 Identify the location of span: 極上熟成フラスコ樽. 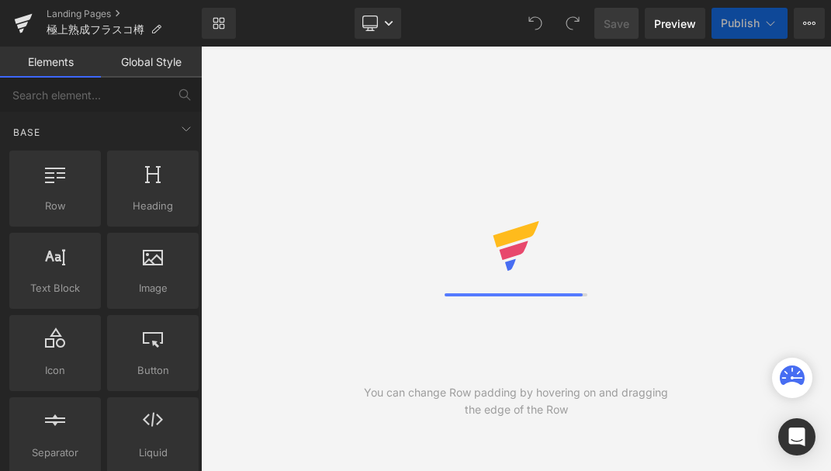
(95, 29).